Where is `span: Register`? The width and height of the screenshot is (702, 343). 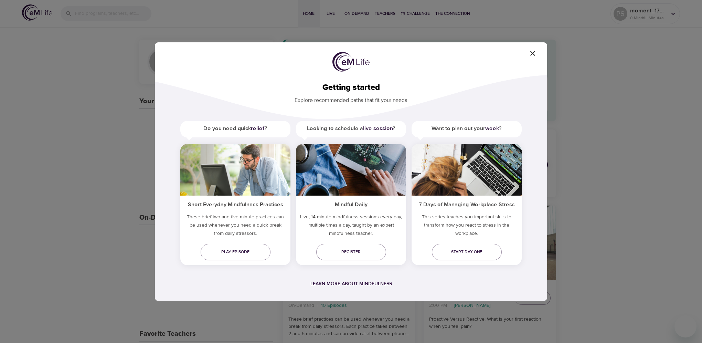
span: Register is located at coordinates (351, 252).